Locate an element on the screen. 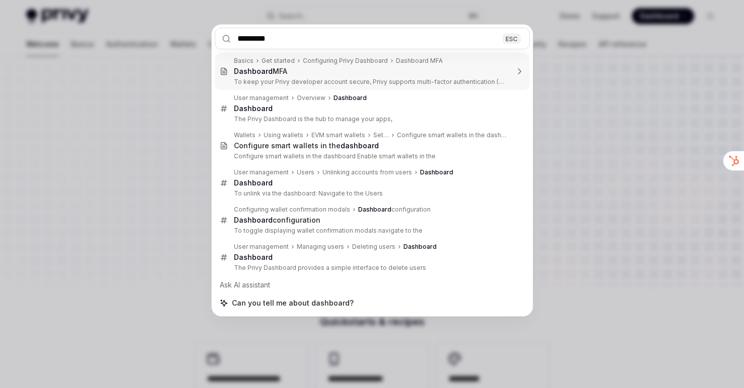 This screenshot has height=388, width=744. div: Wallets is located at coordinates (244, 135).